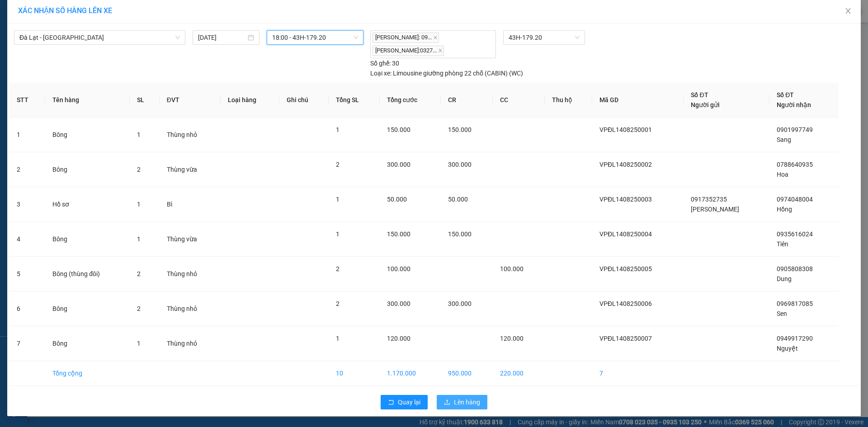 Image resolution: width=868 pixels, height=427 pixels. Describe the element at coordinates (354, 373) in the screenshot. I see `td: 10` at that location.